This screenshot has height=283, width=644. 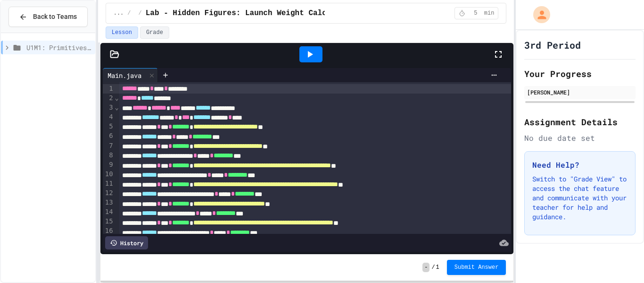 I want to click on div: 9, so click(x=108, y=165).